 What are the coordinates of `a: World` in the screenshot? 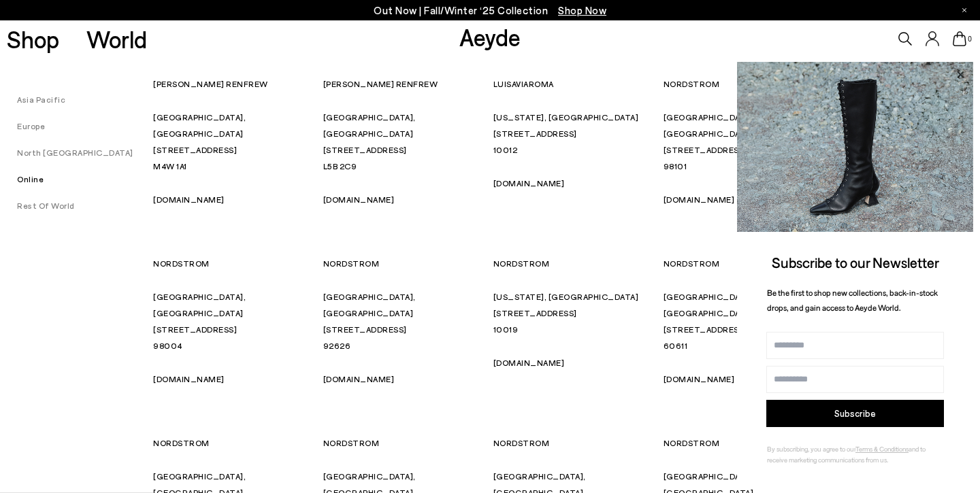 It's located at (116, 39).